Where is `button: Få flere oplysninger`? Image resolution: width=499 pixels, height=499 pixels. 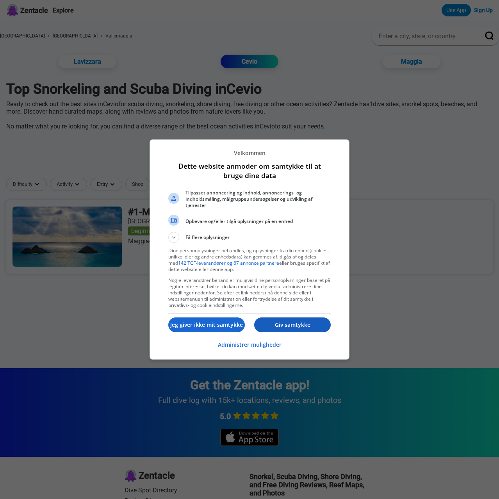 button: Få flere oplysninger is located at coordinates (249, 237).